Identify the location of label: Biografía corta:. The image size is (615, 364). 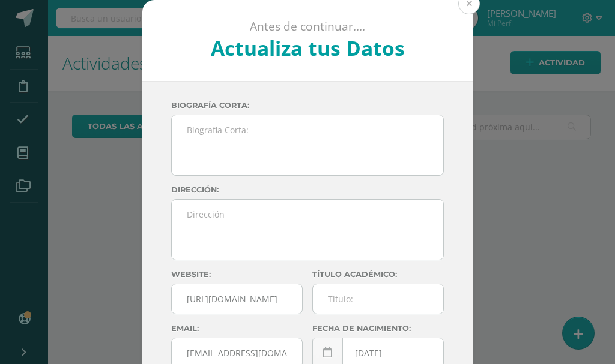
(308, 105).